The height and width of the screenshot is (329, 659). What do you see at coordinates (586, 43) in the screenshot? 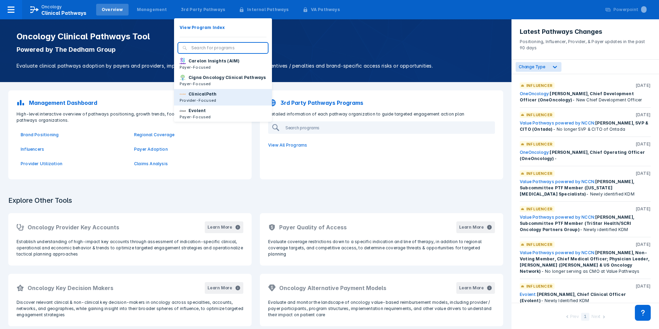
I see `p: Positioning, Influencer, Provider, & Payer updates in the past 90 days` at bounding box center [586, 43].